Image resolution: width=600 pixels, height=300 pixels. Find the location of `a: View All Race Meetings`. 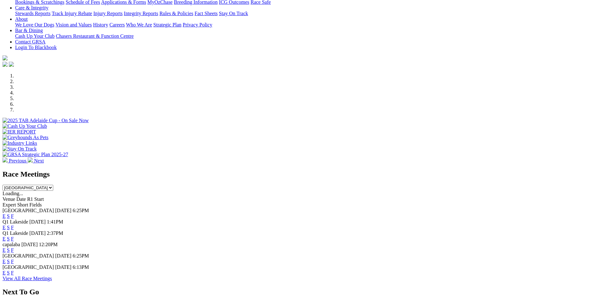

a: View All Race Meetings is located at coordinates (27, 279).